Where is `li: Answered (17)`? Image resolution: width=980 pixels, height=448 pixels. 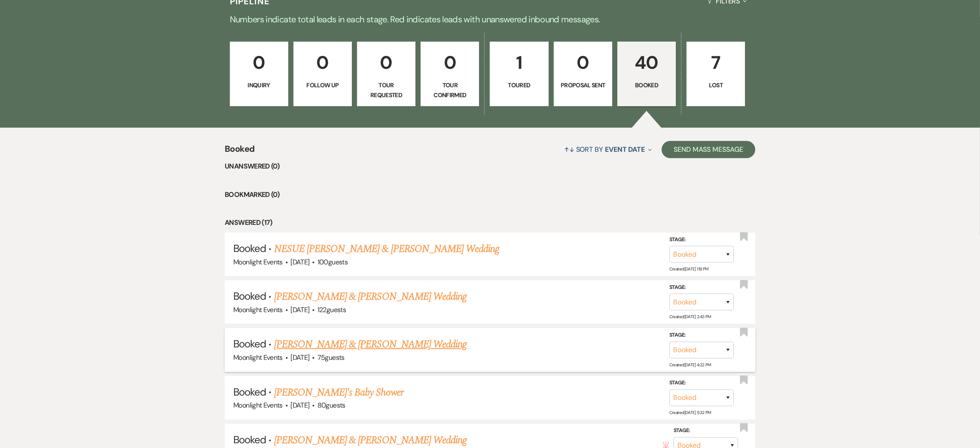
li: Answered (17) is located at coordinates (490, 223).